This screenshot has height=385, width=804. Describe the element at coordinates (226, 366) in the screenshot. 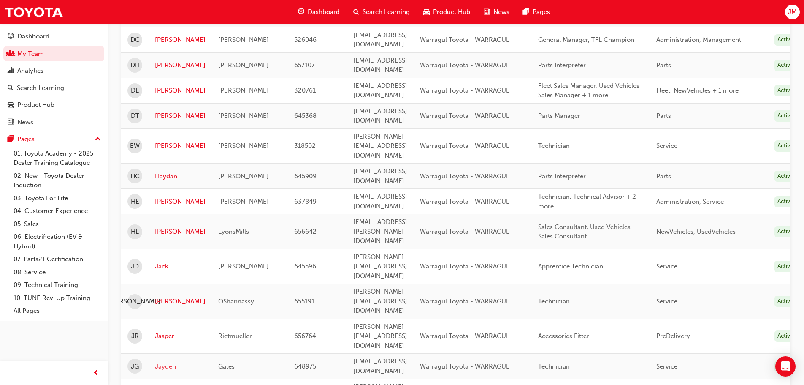

I see `span: Gates` at that location.